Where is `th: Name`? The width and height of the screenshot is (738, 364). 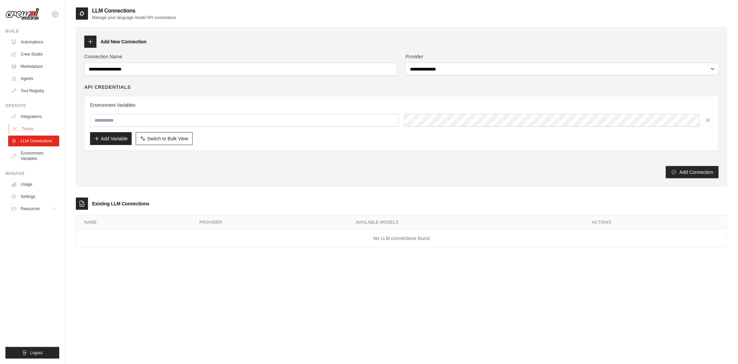 th: Name is located at coordinates (134, 222).